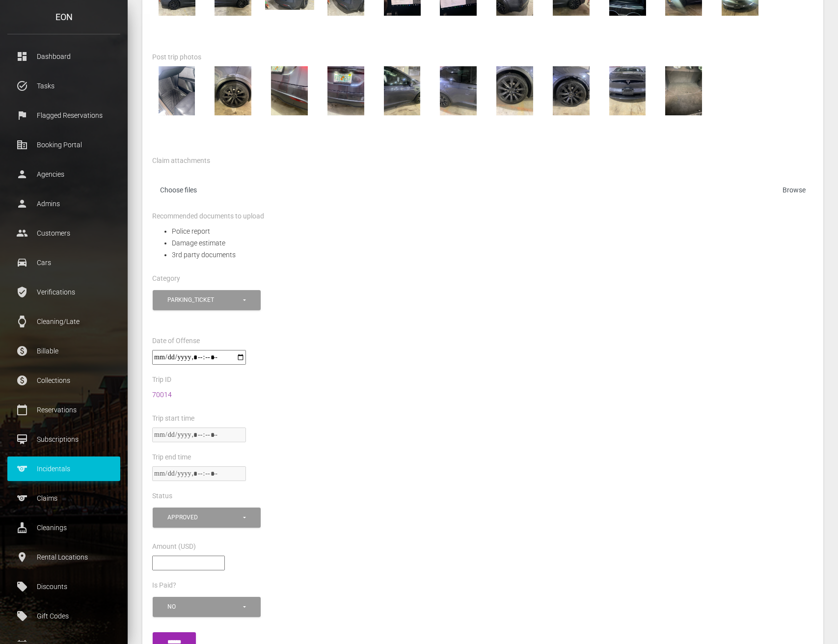 The height and width of the screenshot is (644, 838). Describe the element at coordinates (64, 145) in the screenshot. I see `a: corporate_fare Booking Portal` at that location.